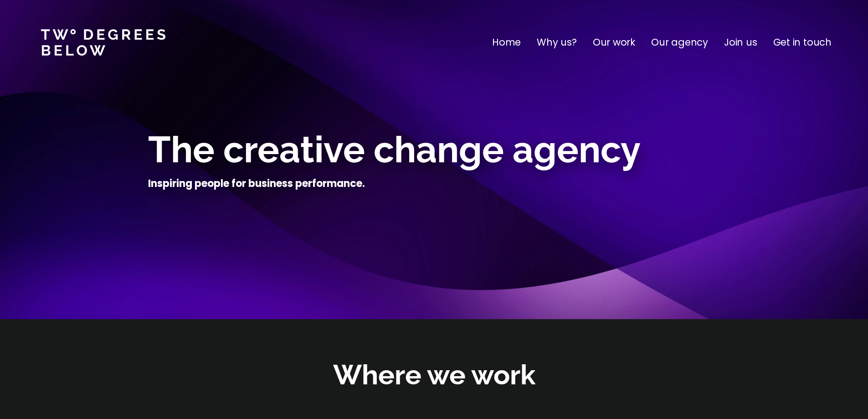 The width and height of the screenshot is (868, 419). What do you see at coordinates (777, 317) in the screenshot?
I see `h6: We're smart cookies…` at bounding box center [777, 317].